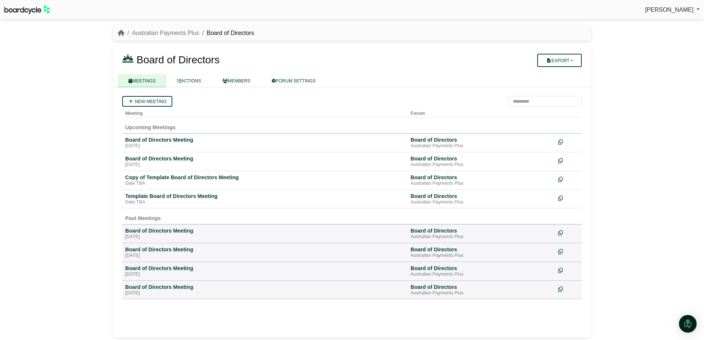 This screenshot has width=704, height=340. What do you see at coordinates (688, 324) in the screenshot?
I see `div: Open Intercom Messenger` at bounding box center [688, 324].